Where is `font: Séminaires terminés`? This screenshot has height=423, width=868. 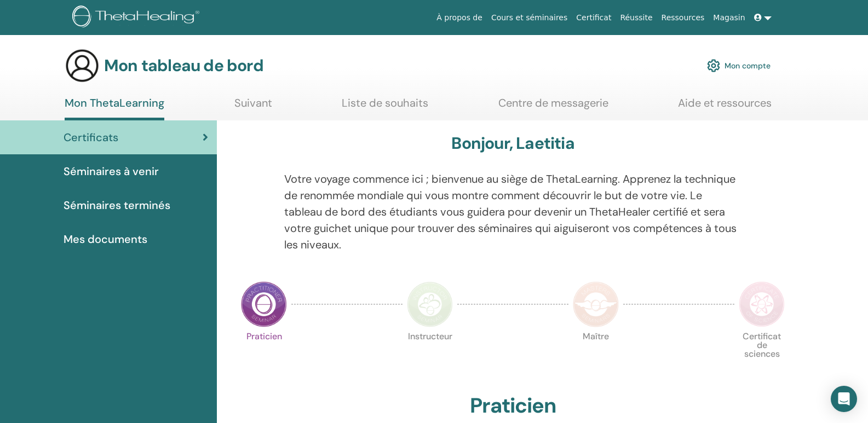
font: Séminaires terminés is located at coordinates (117, 205).